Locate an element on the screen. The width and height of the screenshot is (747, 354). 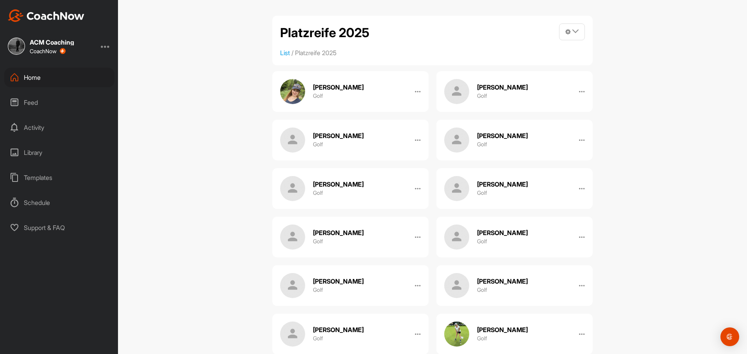
div: Activity is located at coordinates (59, 127).